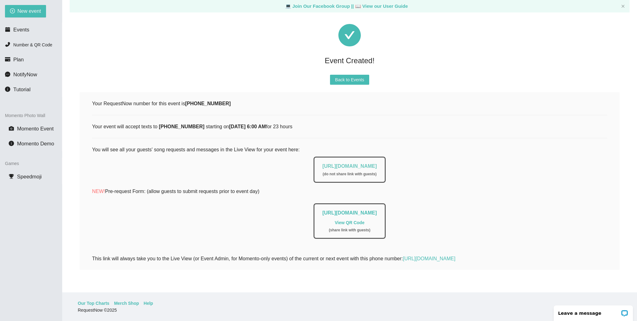 The width and height of the screenshot is (637, 321). Describe the element at coordinates (99, 191) in the screenshot. I see `span: NEW!` at that location.